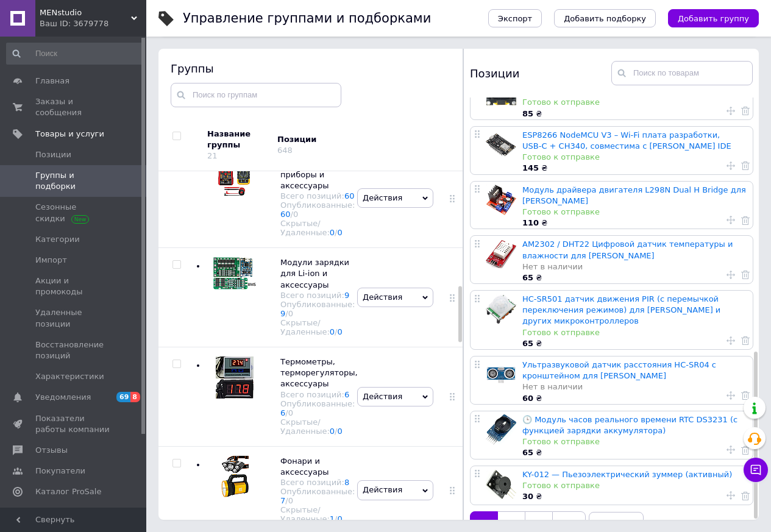 The height and width of the screenshot is (532, 771). Describe the element at coordinates (135, 396) in the screenshot. I see `span: 8` at that location.